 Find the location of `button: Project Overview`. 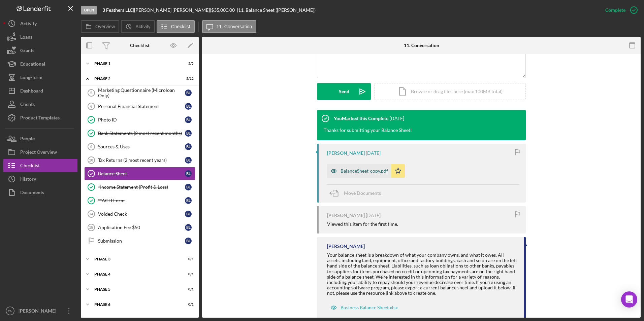

button: Project Overview is located at coordinates (41, 152).